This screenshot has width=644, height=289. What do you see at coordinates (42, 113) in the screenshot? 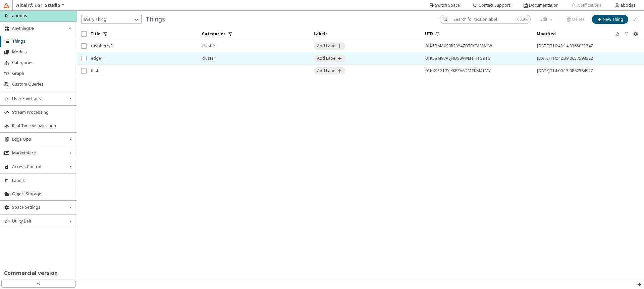
I see `span: Stream Processing` at bounding box center [42, 113].